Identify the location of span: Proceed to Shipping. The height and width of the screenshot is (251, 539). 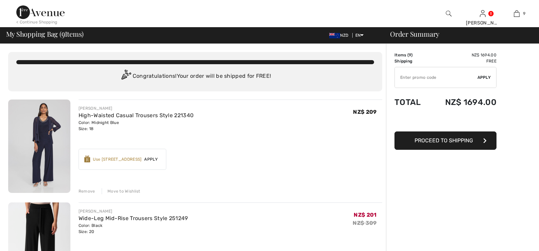
(444, 140).